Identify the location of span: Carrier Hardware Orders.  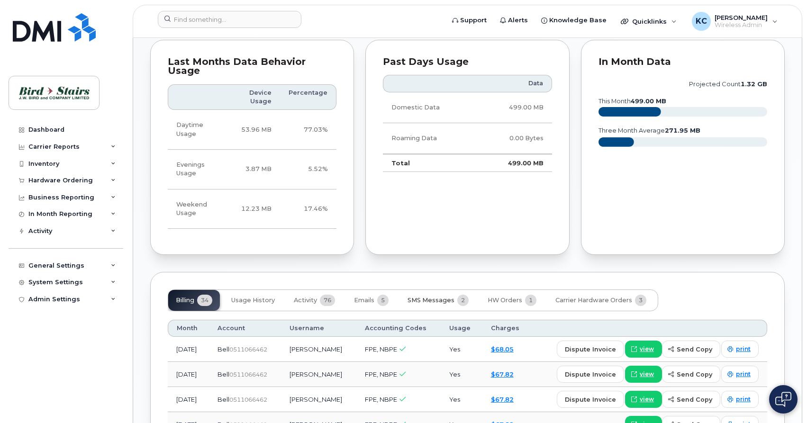
(594, 300).